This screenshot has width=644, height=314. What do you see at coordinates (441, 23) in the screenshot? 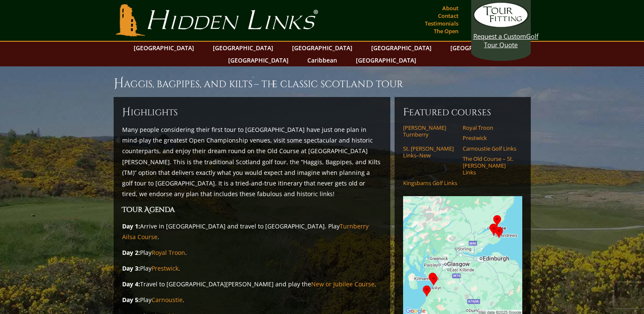
I see `a: Testimonials` at bounding box center [441, 23].